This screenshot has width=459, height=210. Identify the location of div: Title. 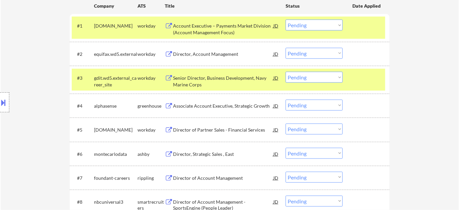
(222, 6).